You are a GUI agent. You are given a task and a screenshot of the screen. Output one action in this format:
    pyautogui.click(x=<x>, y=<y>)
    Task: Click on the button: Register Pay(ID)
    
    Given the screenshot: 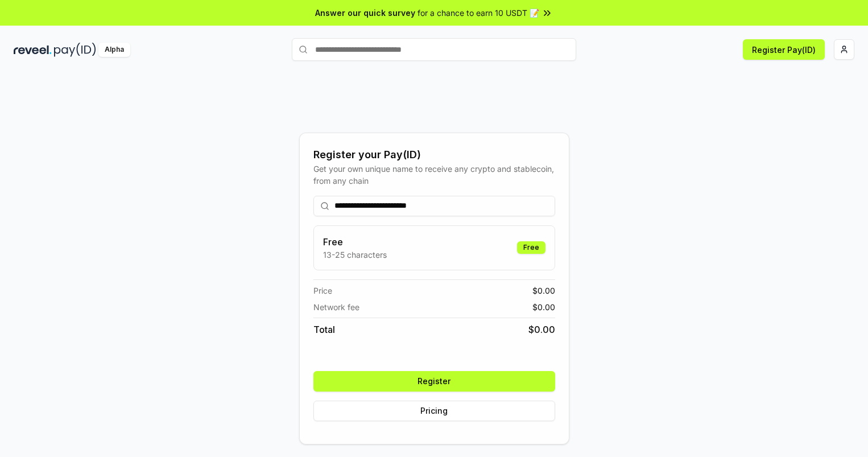 What is the action you would take?
    pyautogui.click(x=784, y=49)
    